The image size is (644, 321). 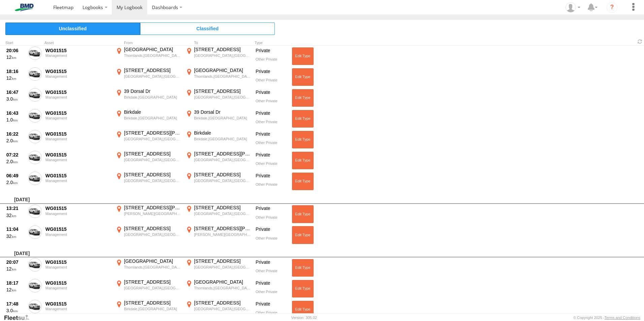 What do you see at coordinates (15, 134) in the screenshot?
I see `div: 16:22` at bounding box center [15, 134].